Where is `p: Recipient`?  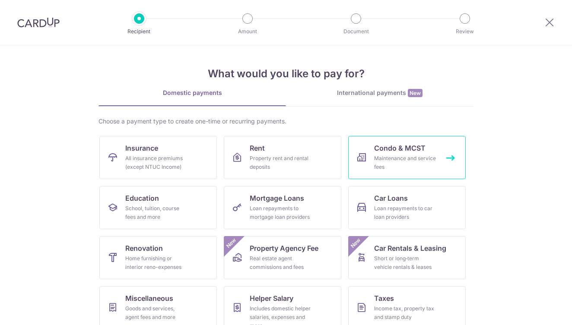
p: Recipient is located at coordinates (139, 32).